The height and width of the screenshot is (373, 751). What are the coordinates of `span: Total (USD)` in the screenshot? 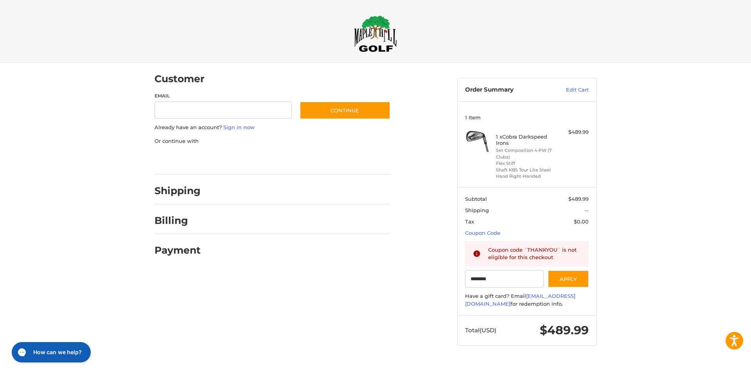 It's located at (481, 330).